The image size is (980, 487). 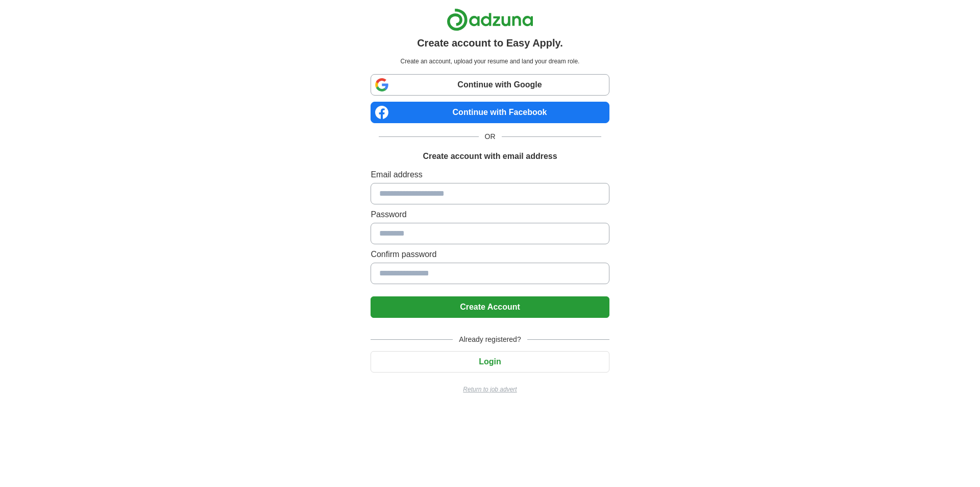 I want to click on a: Continue with Facebook, so click(x=490, y=112).